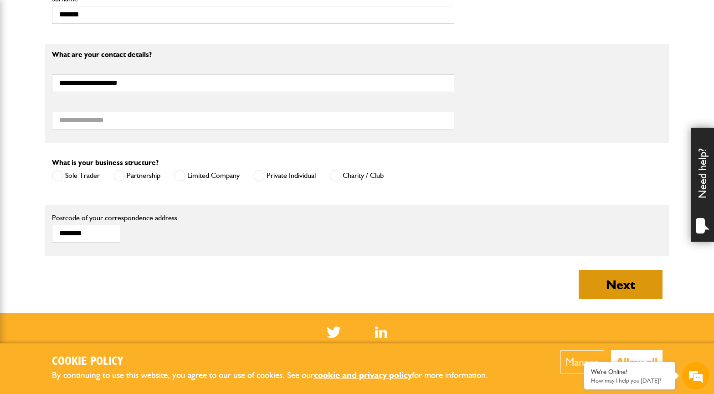 The height and width of the screenshot is (394, 714). Describe the element at coordinates (334, 332) in the screenshot. I see `img: Twitter` at that location.